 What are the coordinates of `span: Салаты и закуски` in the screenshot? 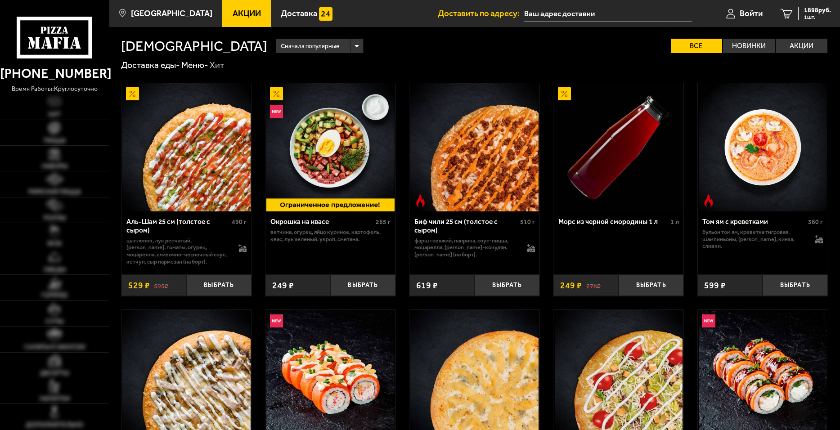 It's located at (54, 347).